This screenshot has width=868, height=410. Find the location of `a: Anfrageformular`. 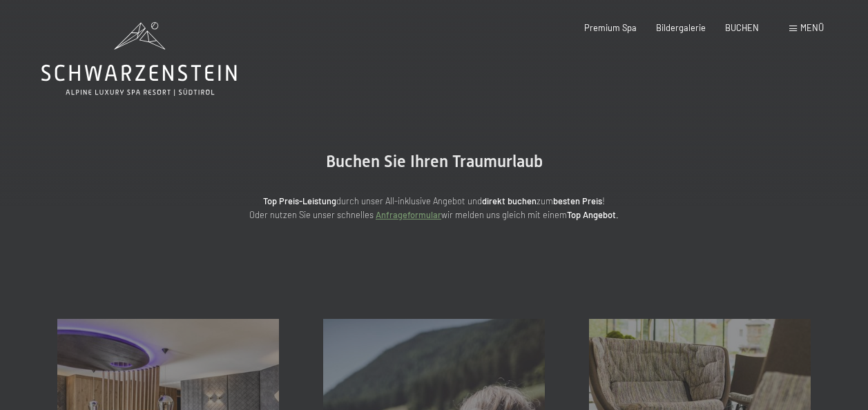

a: Anfrageformular is located at coordinates (408, 215).